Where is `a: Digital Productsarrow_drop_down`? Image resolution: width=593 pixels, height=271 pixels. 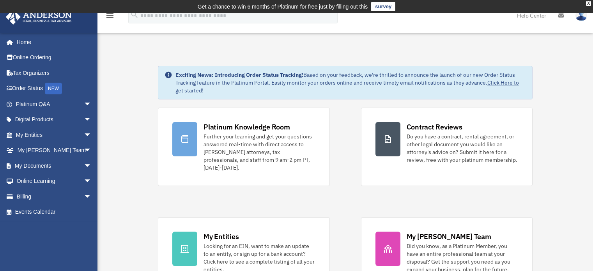
a: Digital Productsarrow_drop_down is located at coordinates (54, 120).